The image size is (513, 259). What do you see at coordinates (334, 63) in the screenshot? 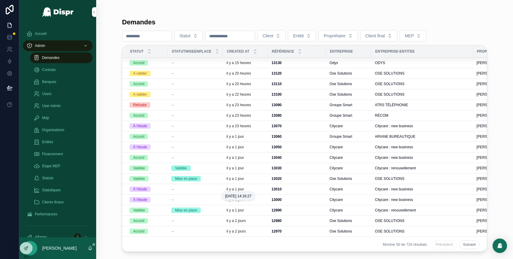
I see `span: Odys` at bounding box center [334, 63].